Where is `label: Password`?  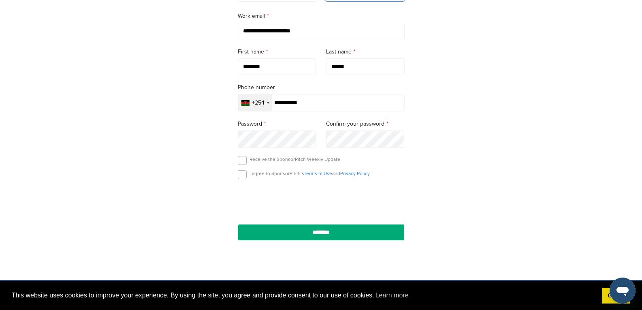 label: Password is located at coordinates (277, 124).